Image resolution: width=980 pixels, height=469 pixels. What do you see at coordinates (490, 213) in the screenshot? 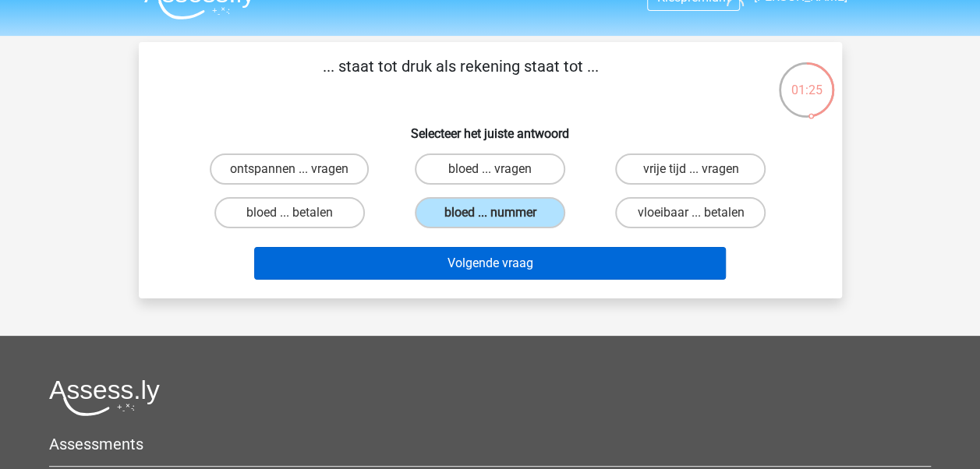
I see `label: bloed ... nummer` at bounding box center [490, 213].